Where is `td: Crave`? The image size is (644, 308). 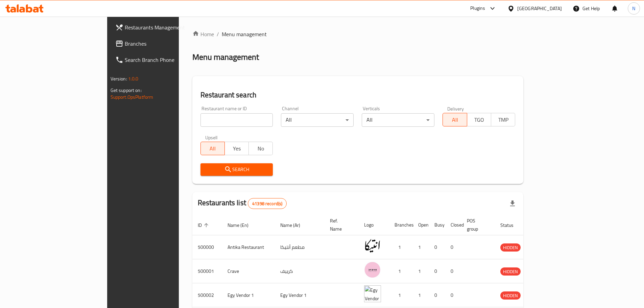 td: Crave is located at coordinates (249, 271).